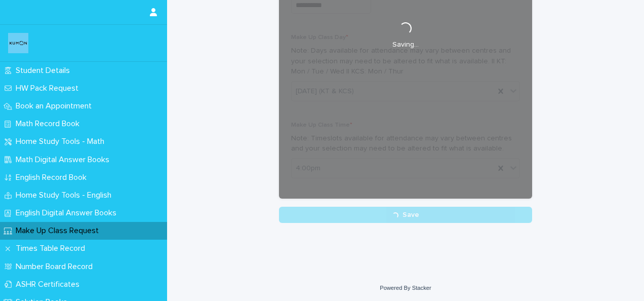  I want to click on p: English Digital Answer Books, so click(68, 213).